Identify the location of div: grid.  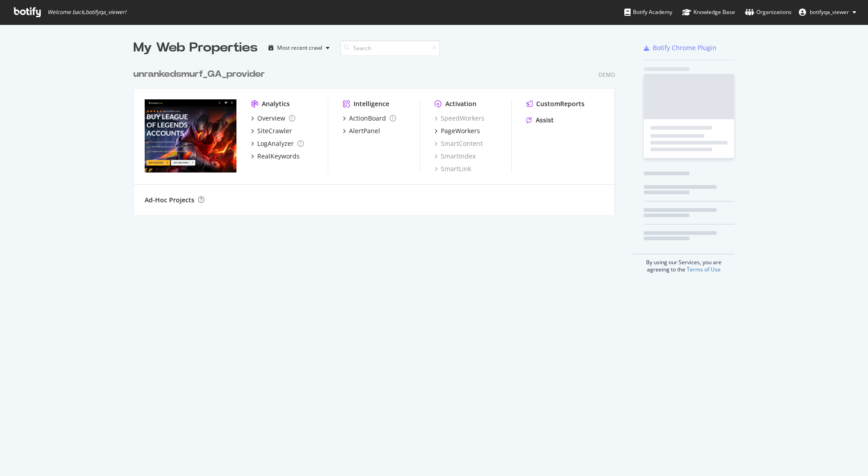
(378, 136).